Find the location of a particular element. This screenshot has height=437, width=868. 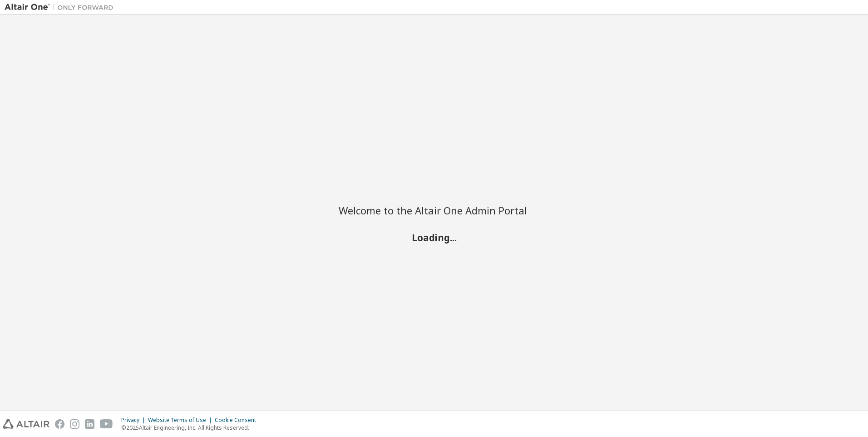

img: linkedin.svg is located at coordinates (89, 424).